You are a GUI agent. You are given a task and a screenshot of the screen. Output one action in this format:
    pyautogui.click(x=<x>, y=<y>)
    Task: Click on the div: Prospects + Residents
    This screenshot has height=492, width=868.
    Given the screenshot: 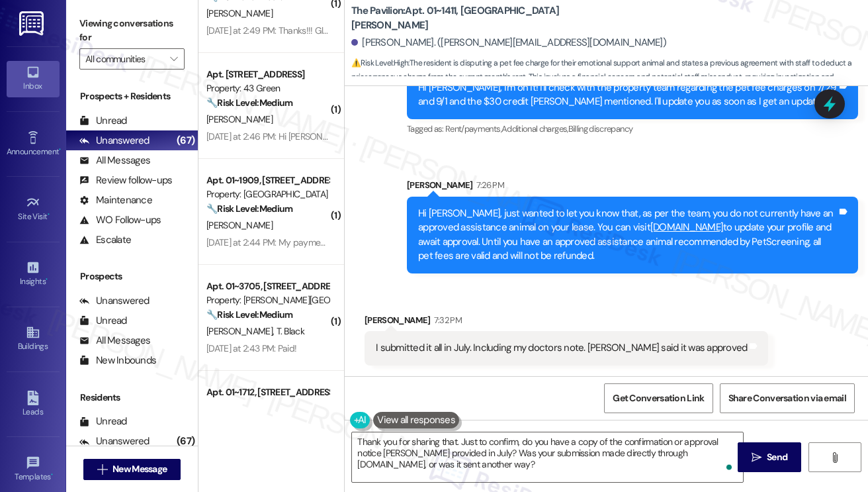 What is the action you would take?
    pyautogui.click(x=132, y=96)
    